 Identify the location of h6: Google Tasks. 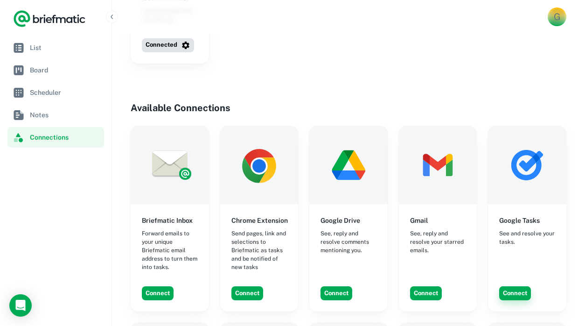
(519, 220).